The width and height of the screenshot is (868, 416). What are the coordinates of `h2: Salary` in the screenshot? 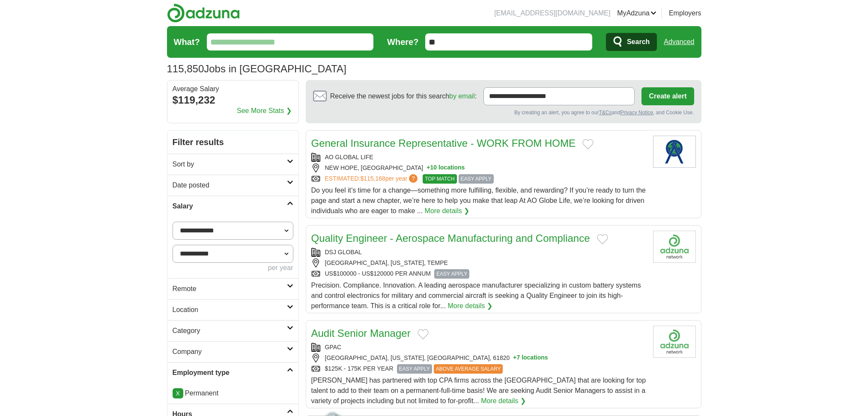 It's located at (230, 207).